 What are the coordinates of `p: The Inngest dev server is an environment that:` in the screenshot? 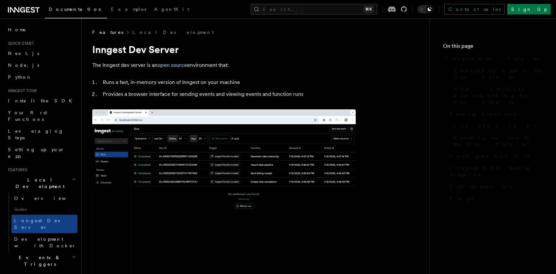 It's located at (224, 65).